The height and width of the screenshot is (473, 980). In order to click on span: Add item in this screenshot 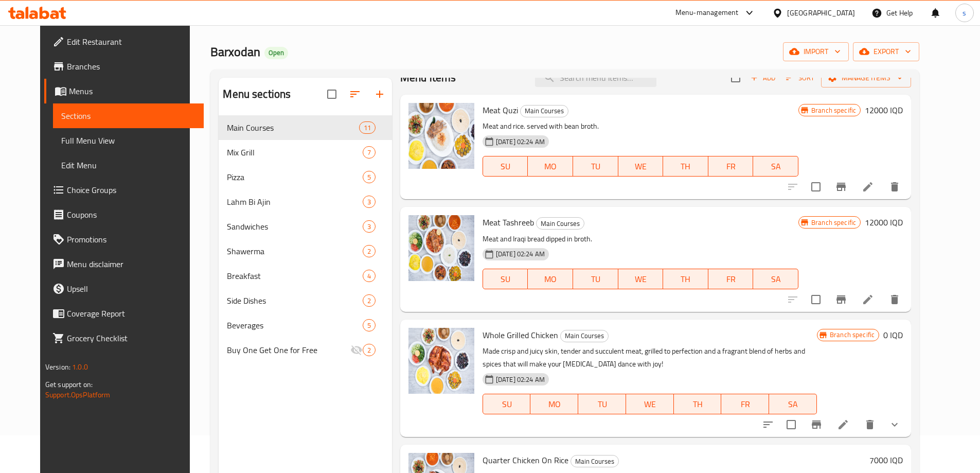, I will do `click(763, 77)`.